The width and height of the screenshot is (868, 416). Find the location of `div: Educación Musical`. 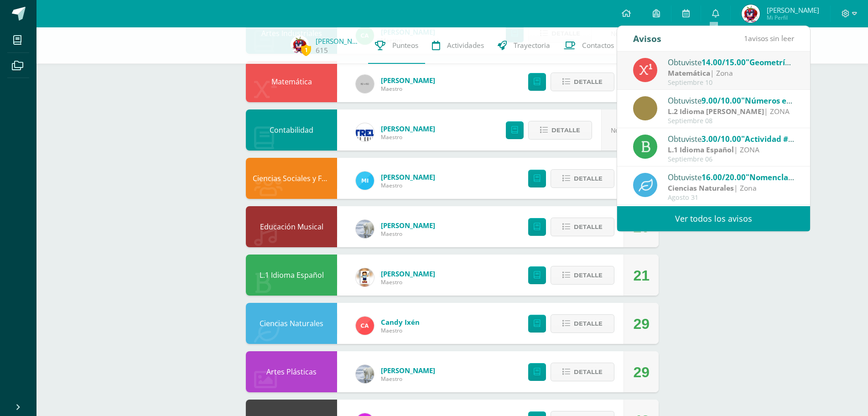

div: Educación Musical is located at coordinates (291, 227).